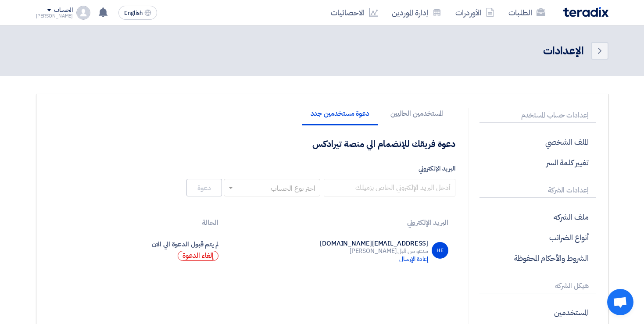 This screenshot has width=644, height=324. What do you see at coordinates (414, 259) in the screenshot?
I see `span: إعادة الإرسال` at bounding box center [414, 259].